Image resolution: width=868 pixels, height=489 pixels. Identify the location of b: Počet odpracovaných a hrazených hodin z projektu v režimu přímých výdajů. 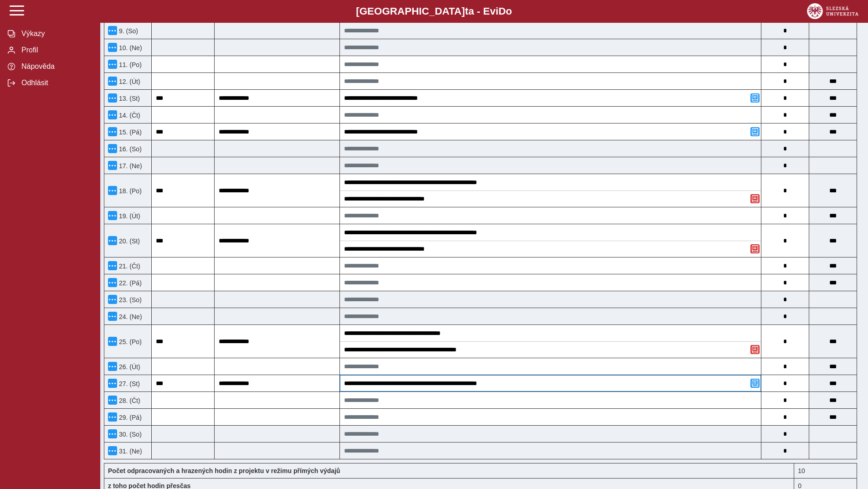
(224, 471).